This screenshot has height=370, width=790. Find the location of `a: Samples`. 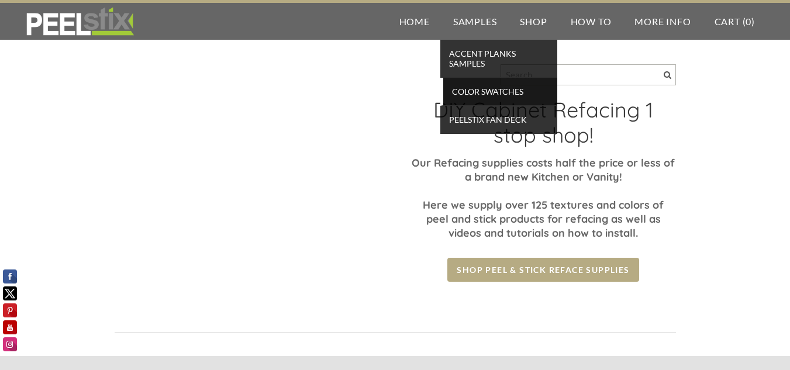

a: Samples is located at coordinates (475, 21).